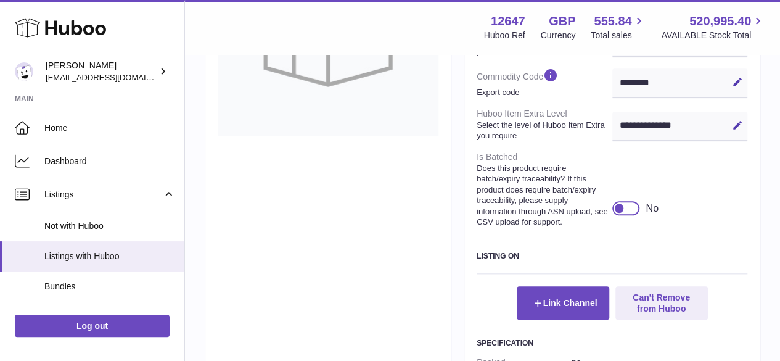 This screenshot has width=780, height=361. What do you see at coordinates (713, 35) in the screenshot?
I see `span: AVAILABLE Stock Total` at bounding box center [713, 35].